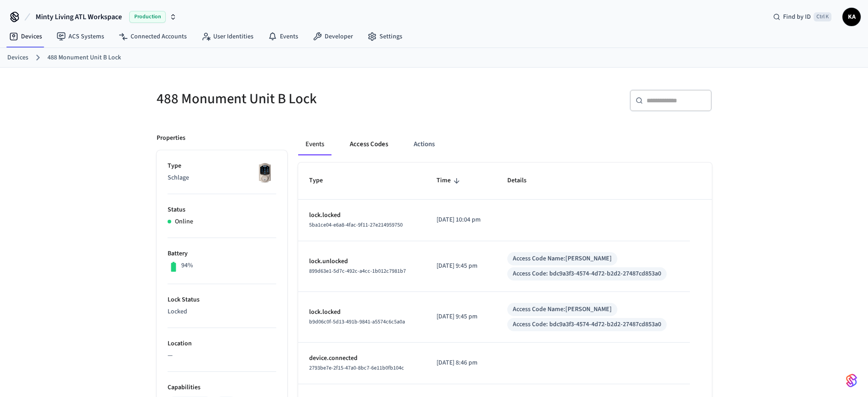 This screenshot has width=868, height=397. I want to click on a: Settings, so click(385, 36).